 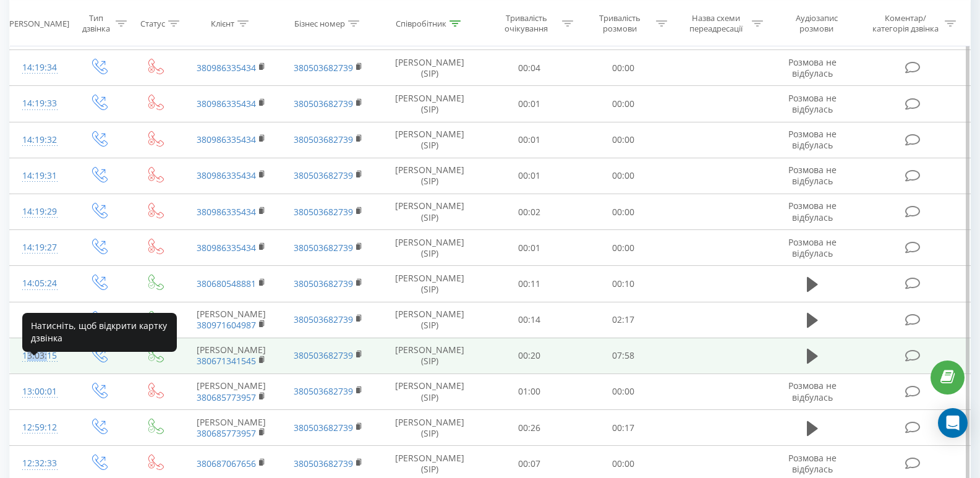 What do you see at coordinates (529, 427) in the screenshot?
I see `td: 00:26` at bounding box center [529, 427].